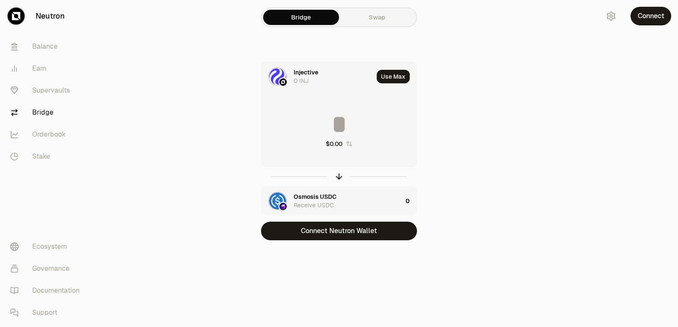  What do you see at coordinates (313, 205) in the screenshot?
I see `div: Receive USDC` at bounding box center [313, 205].